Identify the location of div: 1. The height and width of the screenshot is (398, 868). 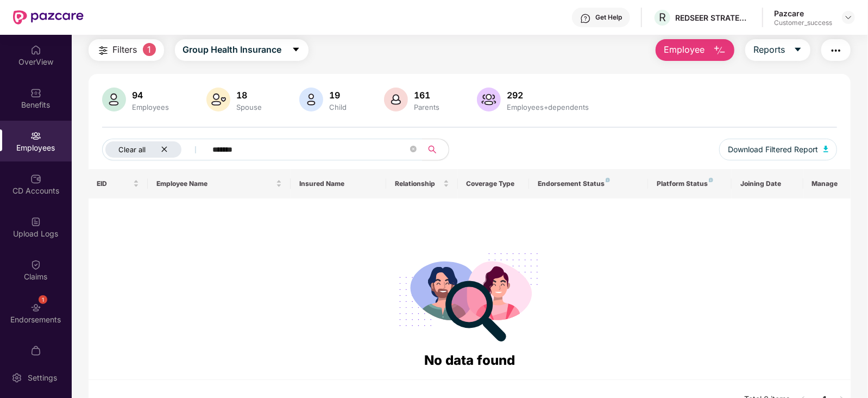
(43, 299).